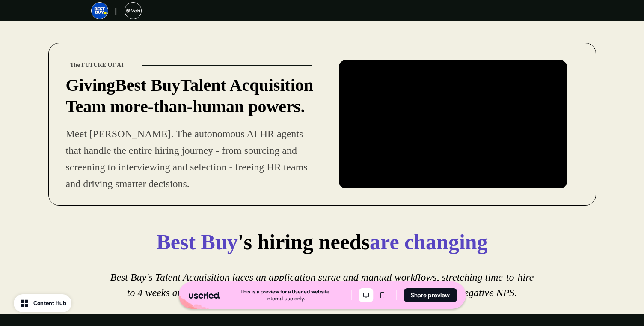 This screenshot has width=644, height=326. Describe the element at coordinates (96, 65) in the screenshot. I see `strong: The FUTURE OF AI` at that location.